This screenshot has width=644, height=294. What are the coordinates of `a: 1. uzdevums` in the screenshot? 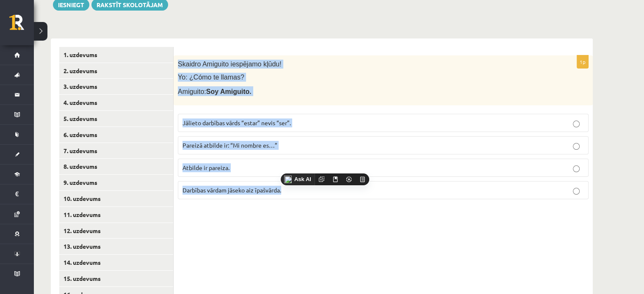 It's located at (116, 55).